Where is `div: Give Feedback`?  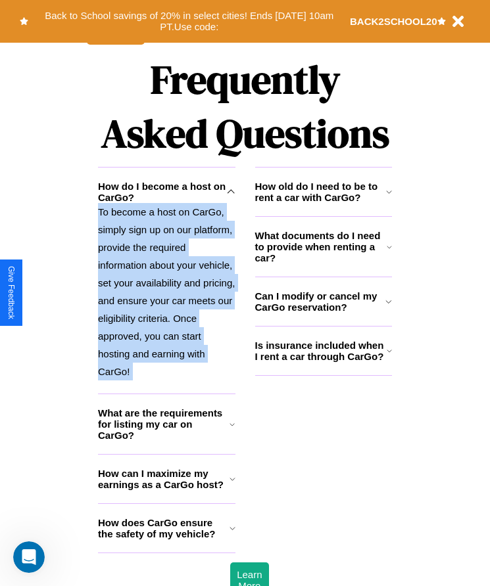
div: Give Feedback is located at coordinates (11, 292).